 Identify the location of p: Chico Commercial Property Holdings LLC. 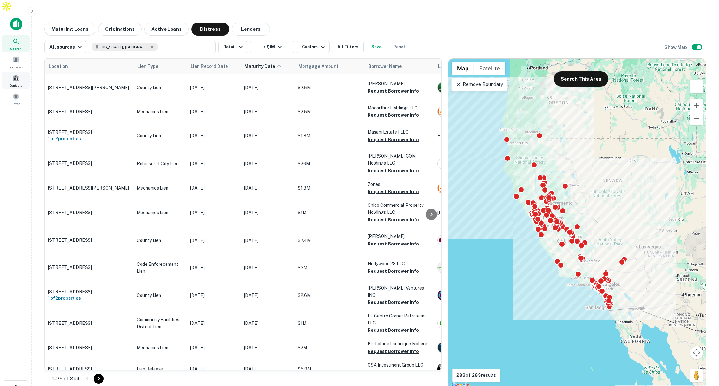
(399, 209).